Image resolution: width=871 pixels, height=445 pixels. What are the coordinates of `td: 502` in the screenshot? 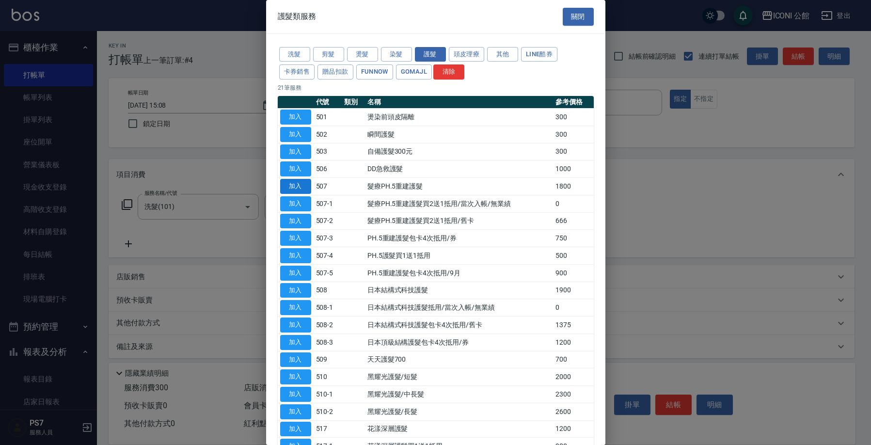 It's located at (328, 134).